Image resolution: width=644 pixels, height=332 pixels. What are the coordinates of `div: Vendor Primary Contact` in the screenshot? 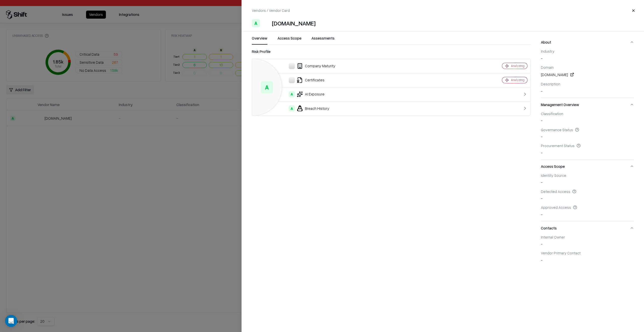 It's located at (587, 253).